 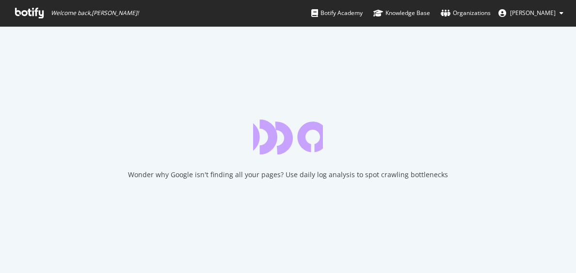 What do you see at coordinates (532, 13) in the screenshot?
I see `span: Joy Kemp` at bounding box center [532, 13].